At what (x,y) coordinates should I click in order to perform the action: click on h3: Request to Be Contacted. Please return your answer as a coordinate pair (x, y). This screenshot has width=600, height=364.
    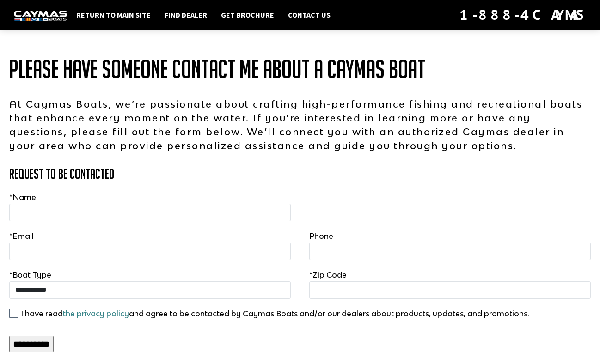
    Looking at the image, I should click on (300, 174).